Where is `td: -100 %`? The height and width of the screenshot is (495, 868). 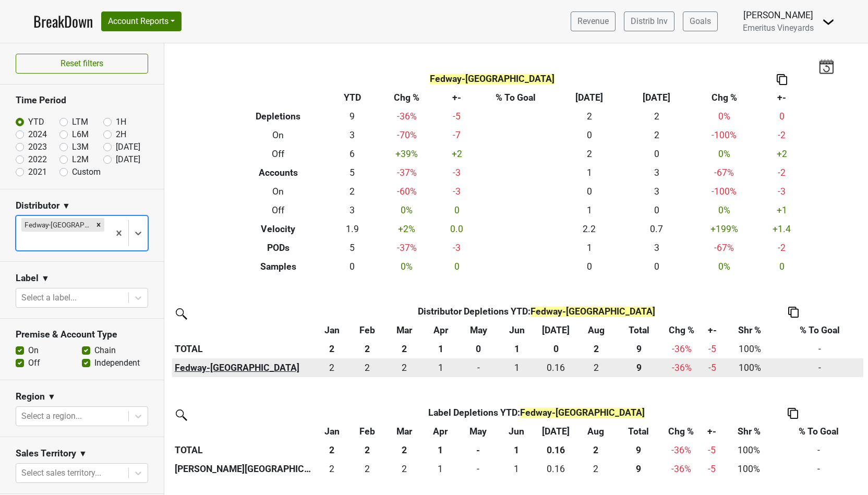
td: -100 % is located at coordinates (724, 192).